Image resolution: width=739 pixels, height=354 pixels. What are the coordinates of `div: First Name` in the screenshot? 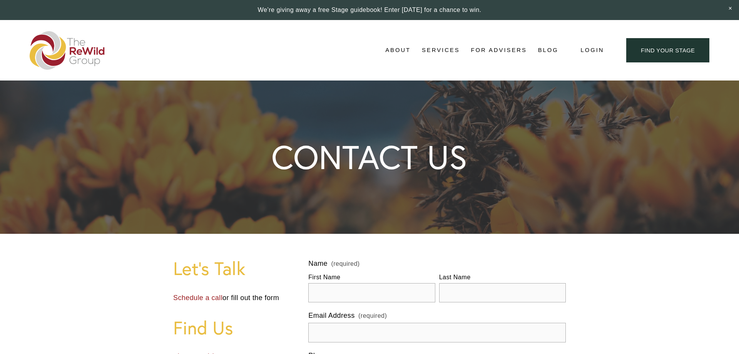 It's located at (371, 278).